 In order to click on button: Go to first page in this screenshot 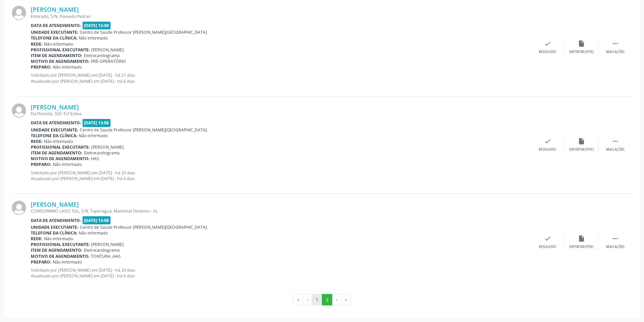, I will do `click(298, 300)`.